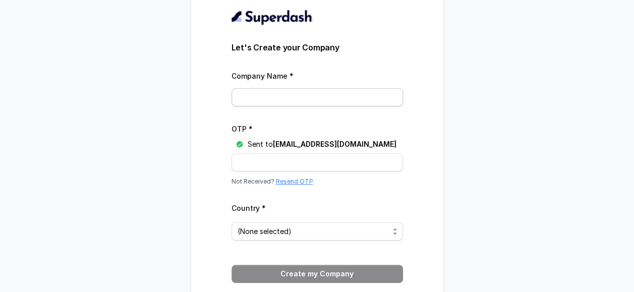  Describe the element at coordinates (317, 47) in the screenshot. I see `h3: Let's Create your Company` at that location.